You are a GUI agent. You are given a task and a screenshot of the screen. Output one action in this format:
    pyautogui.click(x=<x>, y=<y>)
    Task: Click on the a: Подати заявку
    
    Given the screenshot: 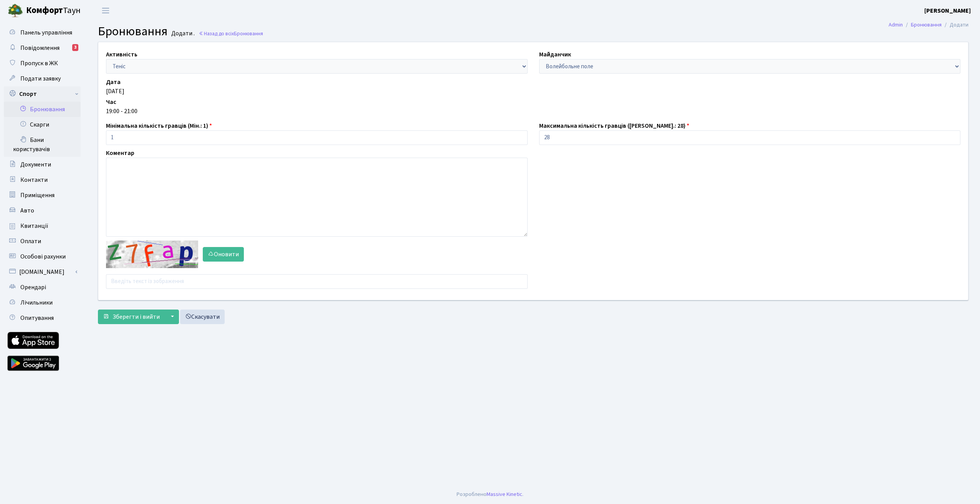 What is the action you would take?
    pyautogui.click(x=43, y=79)
    